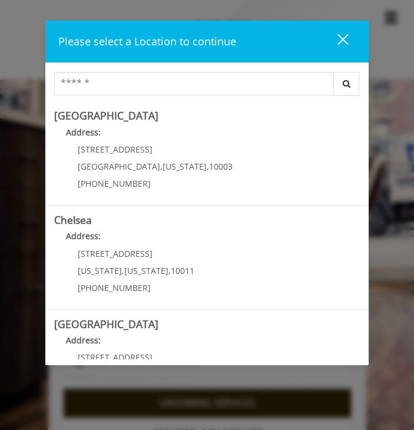  I want to click on div: Center Select, so click(207, 87).